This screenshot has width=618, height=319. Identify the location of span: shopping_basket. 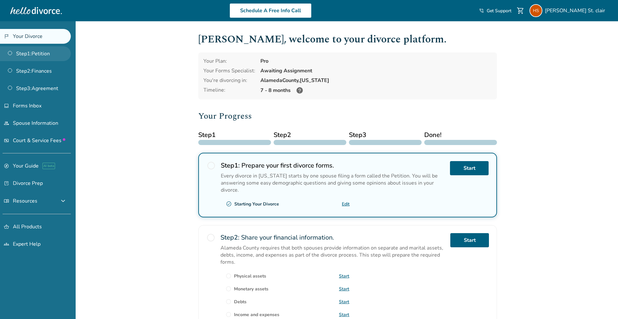
(6, 227).